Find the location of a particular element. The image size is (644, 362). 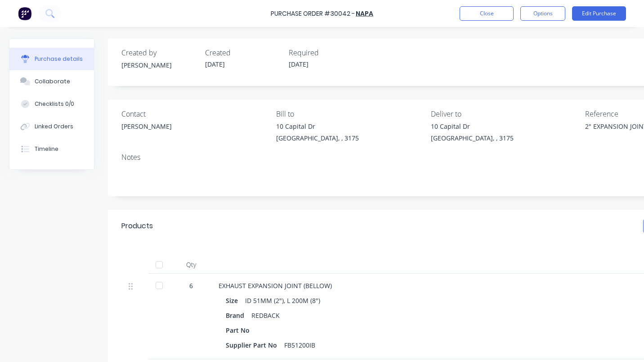

div: Purchase details is located at coordinates (58, 59).